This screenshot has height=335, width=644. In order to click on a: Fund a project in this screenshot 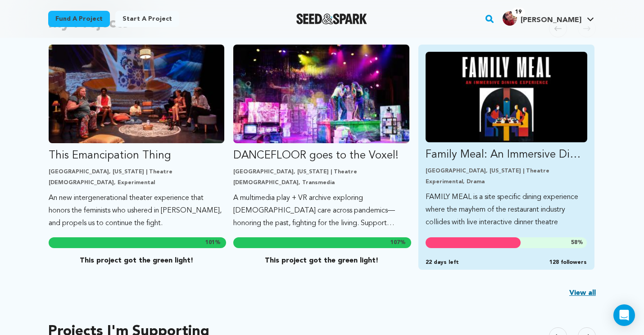, I will do `click(79, 19)`.